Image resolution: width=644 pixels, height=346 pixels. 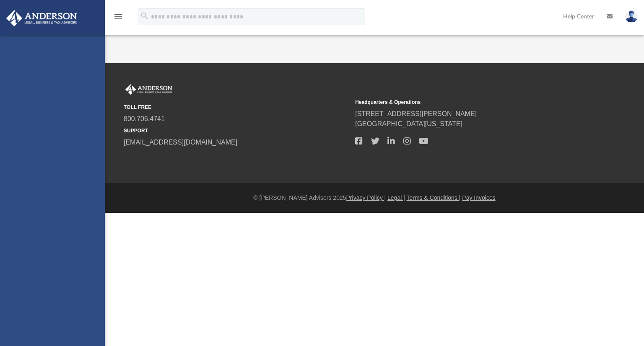 What do you see at coordinates (478, 198) in the screenshot?
I see `a: Pay Invoices` at bounding box center [478, 198].